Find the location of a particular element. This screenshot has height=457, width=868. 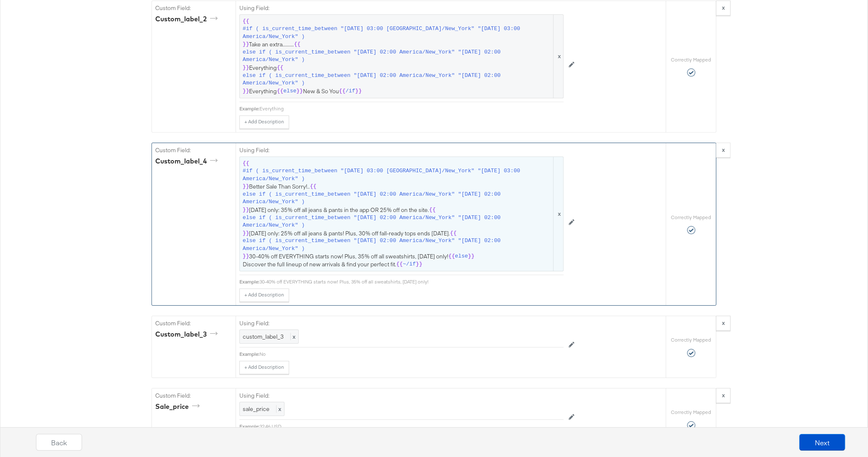

span: custom_label_3 is located at coordinates (264, 336).